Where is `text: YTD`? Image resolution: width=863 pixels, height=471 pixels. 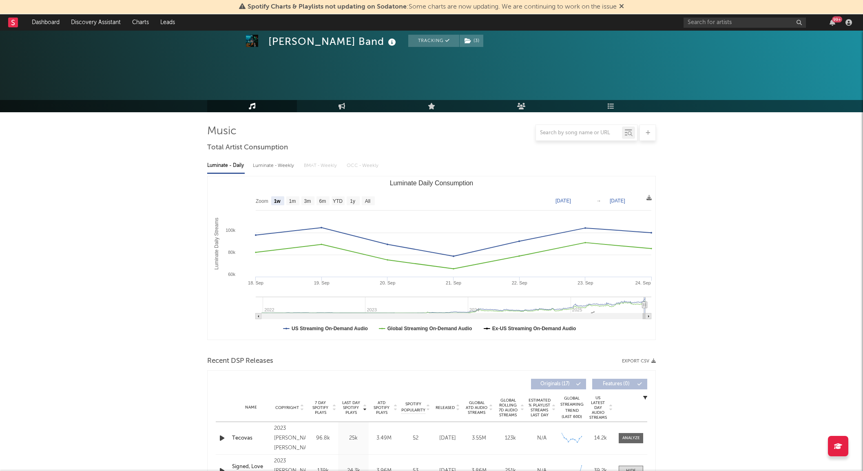 text: YTD is located at coordinates (338, 201).